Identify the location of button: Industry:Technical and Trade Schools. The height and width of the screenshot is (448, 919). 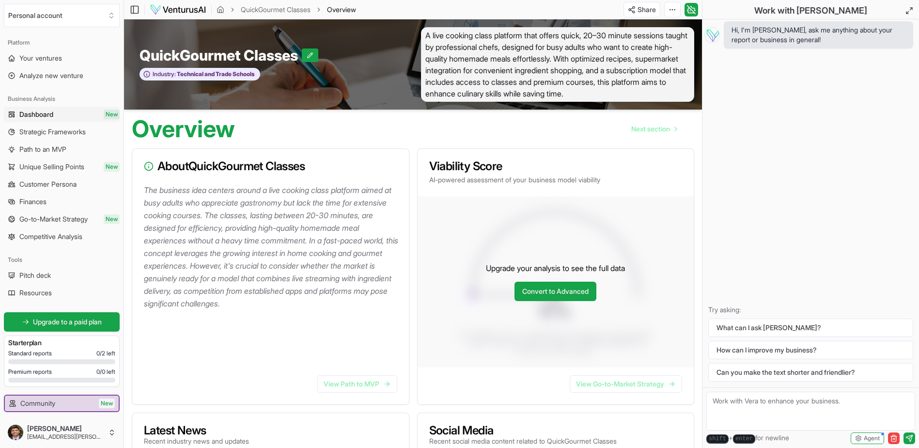
(200, 74).